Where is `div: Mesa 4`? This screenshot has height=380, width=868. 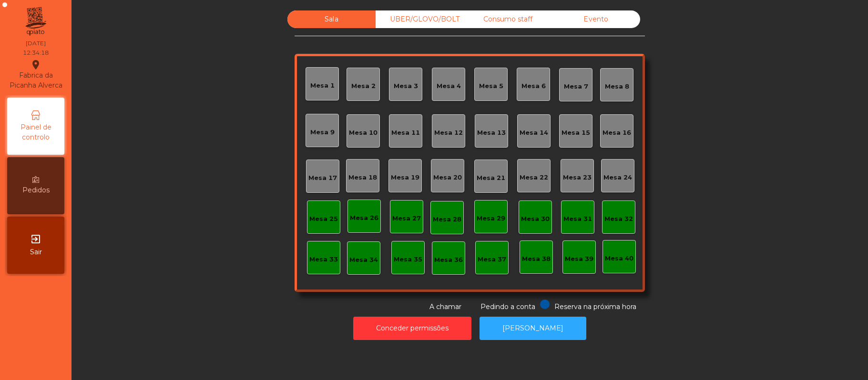 div: Mesa 4 is located at coordinates (448, 86).